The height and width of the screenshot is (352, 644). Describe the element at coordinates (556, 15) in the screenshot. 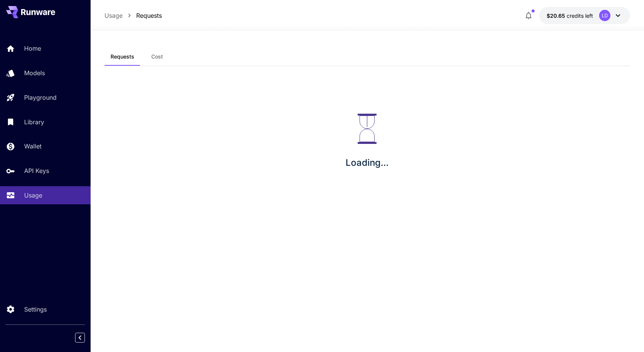

I see `span: $20.65` at that location.